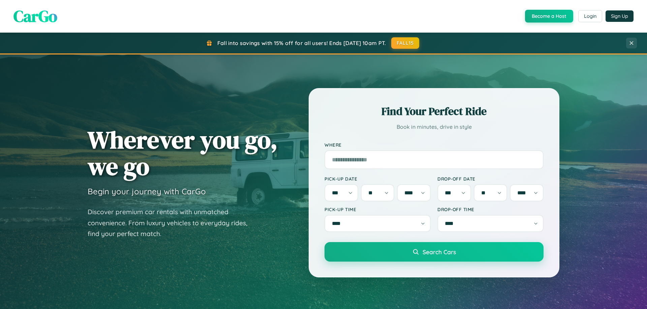 The image size is (647, 309). I want to click on h2: Find Your Perfect Ride, so click(434, 111).